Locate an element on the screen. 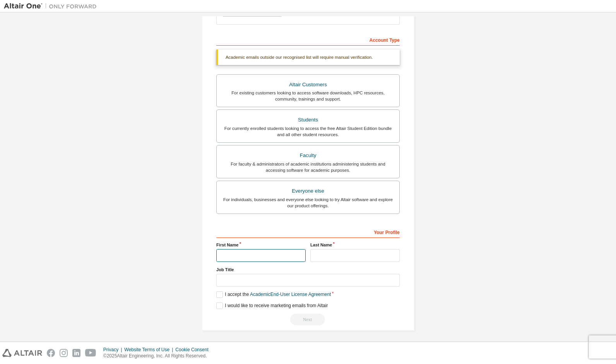 The height and width of the screenshot is (364, 616). div: Website Terms of Use is located at coordinates (150, 349).